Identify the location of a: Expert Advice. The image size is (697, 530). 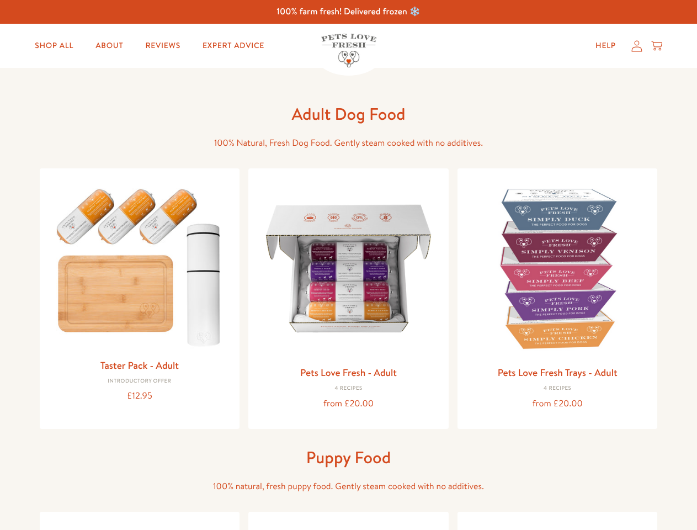
(233, 46).